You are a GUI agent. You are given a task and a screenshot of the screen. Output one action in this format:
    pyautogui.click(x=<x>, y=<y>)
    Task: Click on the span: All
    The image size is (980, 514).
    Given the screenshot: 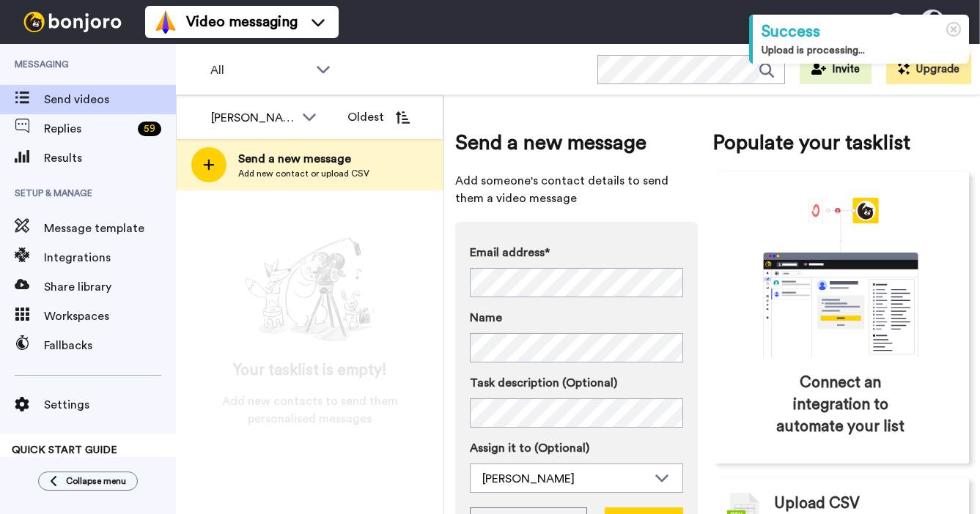 What is the action you would take?
    pyautogui.click(x=260, y=70)
    